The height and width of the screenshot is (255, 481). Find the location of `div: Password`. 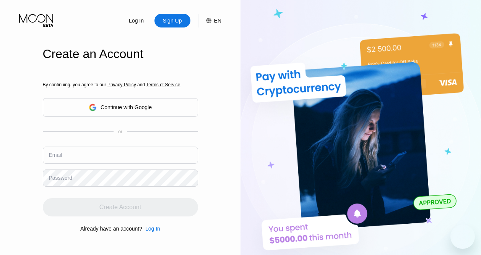

div: Password is located at coordinates (60, 178).